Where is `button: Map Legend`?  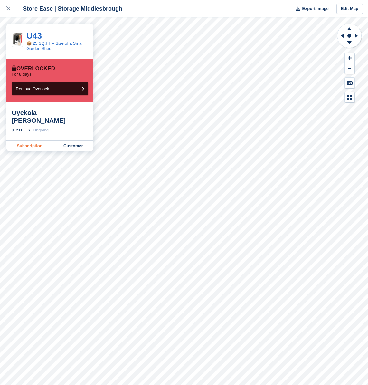 button: Map Legend is located at coordinates (350, 97).